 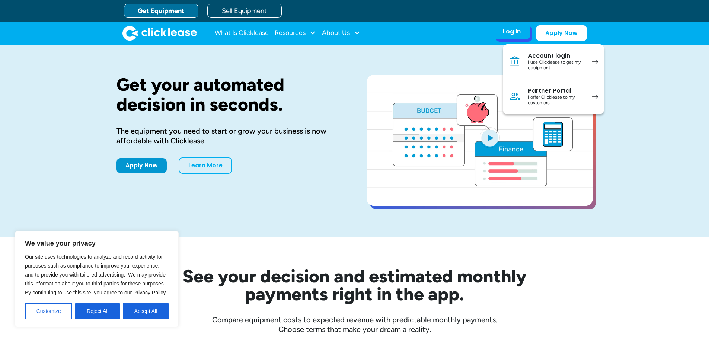 I want to click on button: Accept All, so click(x=146, y=311).